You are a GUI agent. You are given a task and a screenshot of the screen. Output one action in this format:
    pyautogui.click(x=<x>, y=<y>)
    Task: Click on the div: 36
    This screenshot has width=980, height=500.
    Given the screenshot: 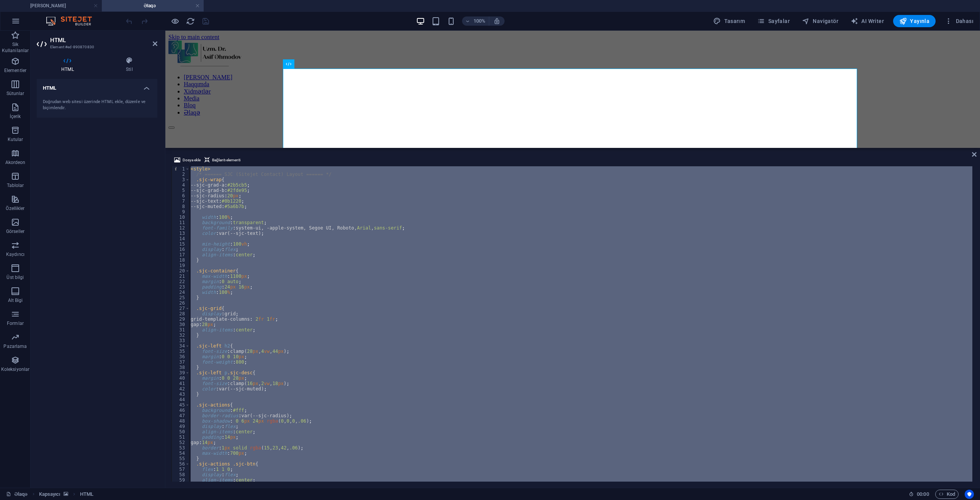 What is the action you would take?
    pyautogui.click(x=181, y=357)
    